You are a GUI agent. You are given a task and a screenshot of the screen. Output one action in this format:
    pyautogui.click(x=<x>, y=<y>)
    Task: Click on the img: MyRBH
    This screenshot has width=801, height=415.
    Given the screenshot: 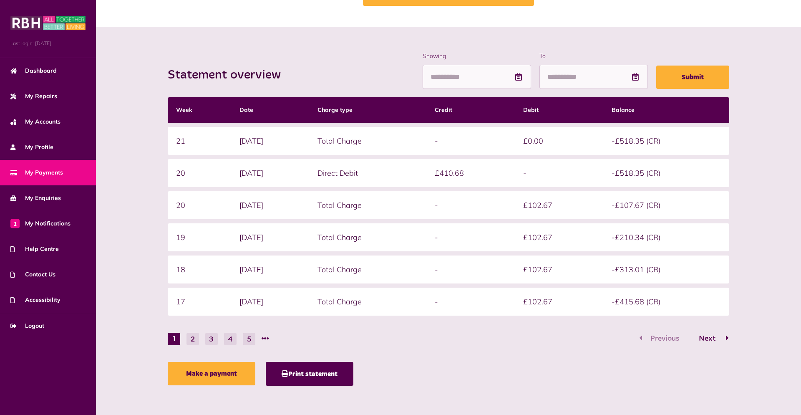 What is the action you would take?
    pyautogui.click(x=48, y=23)
    